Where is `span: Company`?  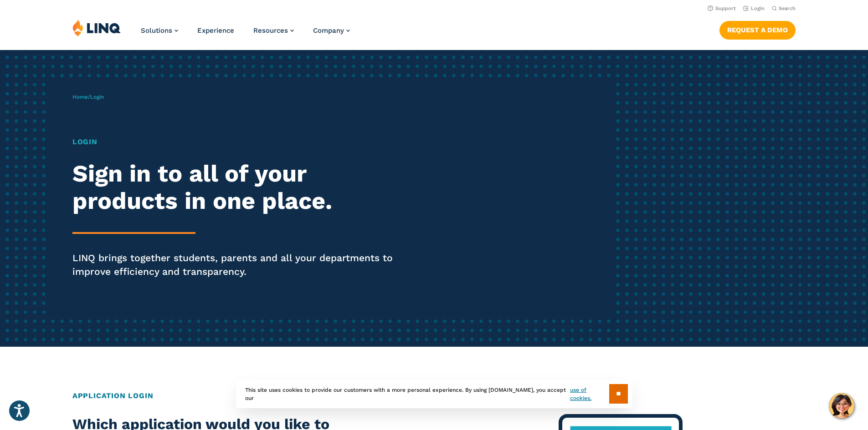
span: Company is located at coordinates (328, 30).